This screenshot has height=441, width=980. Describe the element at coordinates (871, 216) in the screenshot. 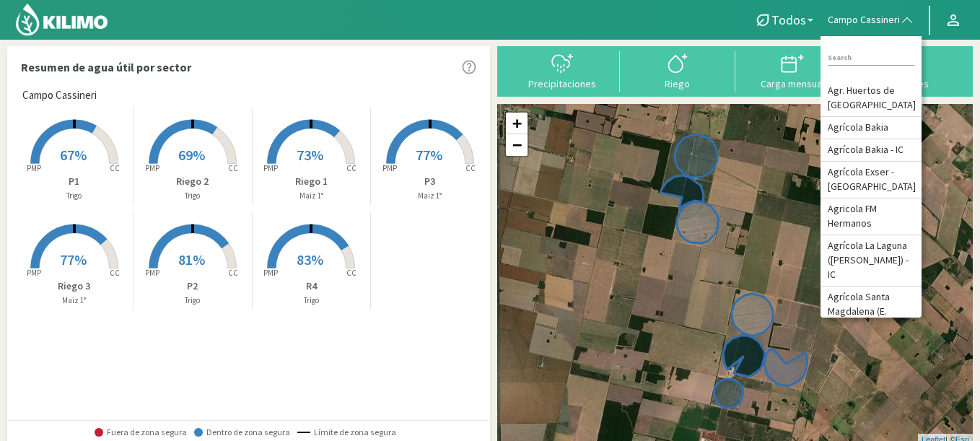

I see `li: Agricola FM Hermanos` at that location.